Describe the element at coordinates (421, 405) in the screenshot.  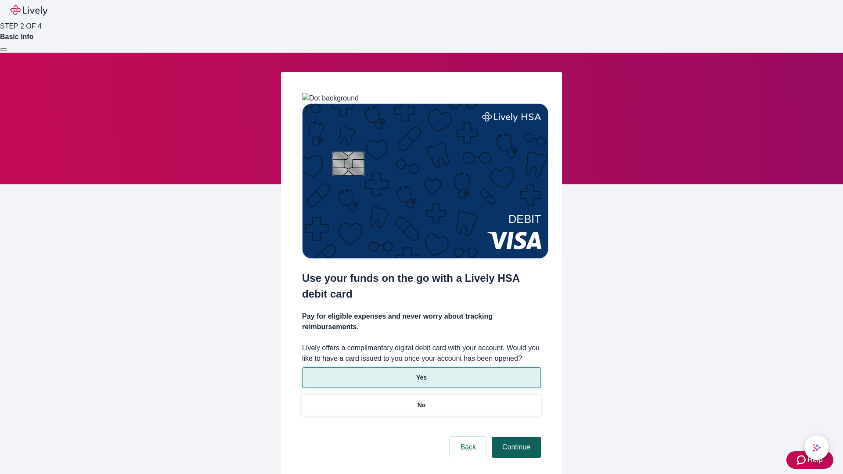
I see `p: No` at that location.